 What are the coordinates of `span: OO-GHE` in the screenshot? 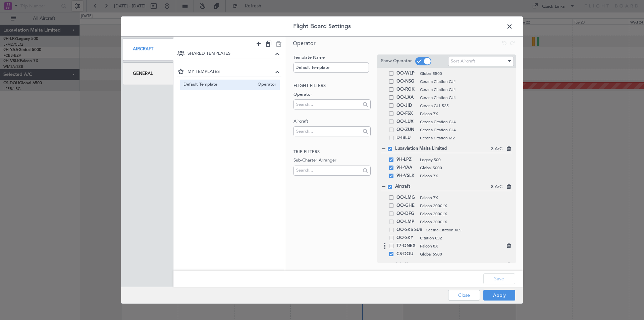 It's located at (407, 206).